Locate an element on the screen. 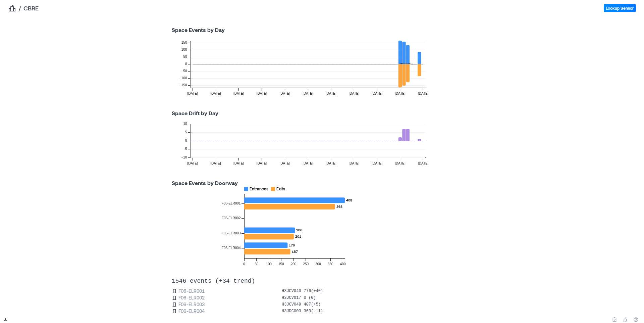 Image resolution: width=644 pixels, height=323 pixels. p: 776 ( + 40 ) is located at coordinates (314, 291).